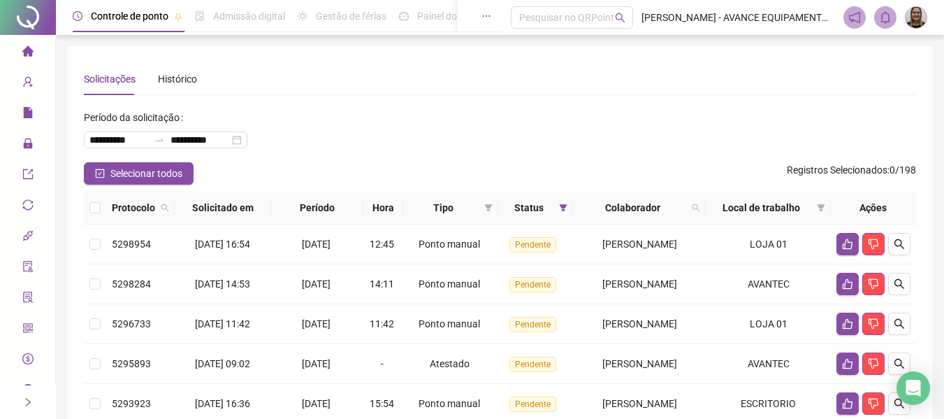 The height and width of the screenshot is (419, 944). I want to click on span: ellipsis, so click(487, 16).